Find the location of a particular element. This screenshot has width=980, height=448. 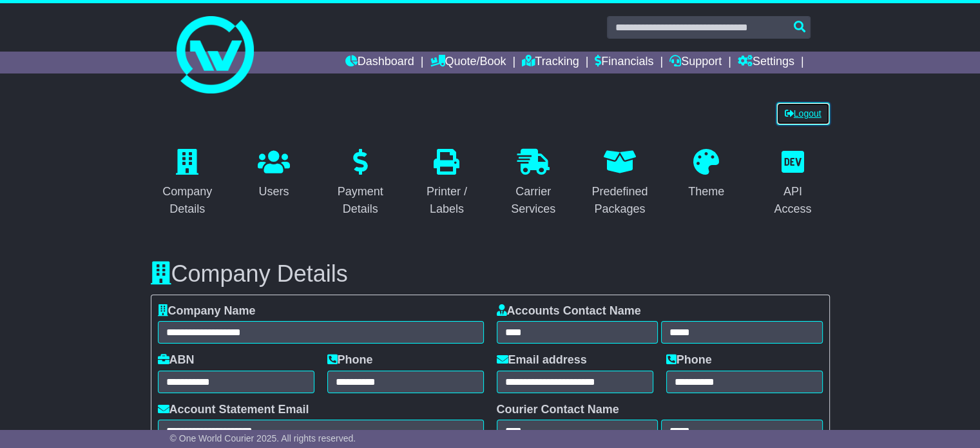

a: Financials is located at coordinates (624, 62).